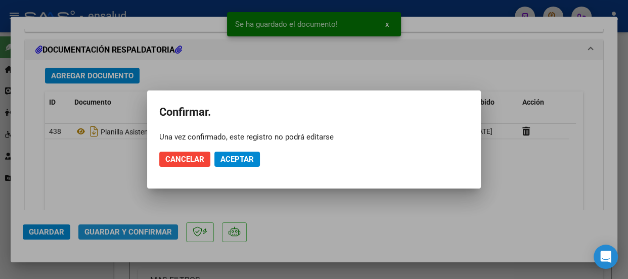 The width and height of the screenshot is (628, 279). I want to click on span: Aceptar, so click(237, 159).